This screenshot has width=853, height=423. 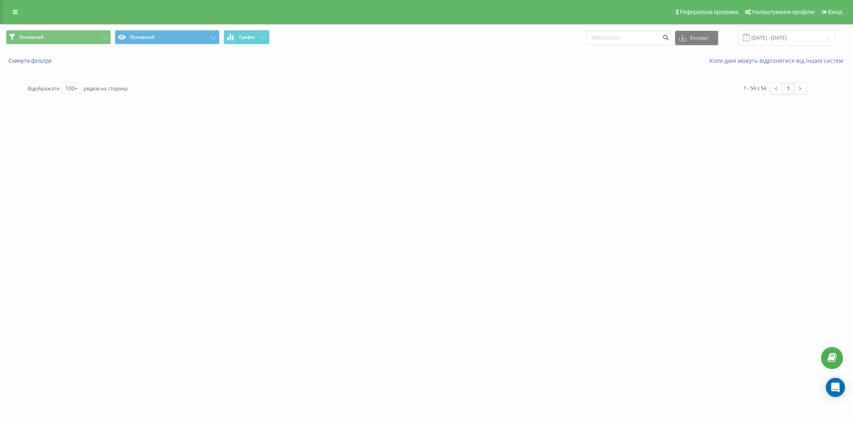 What do you see at coordinates (754, 88) in the screenshot?
I see `div: 1 - 54 з 54` at bounding box center [754, 88].